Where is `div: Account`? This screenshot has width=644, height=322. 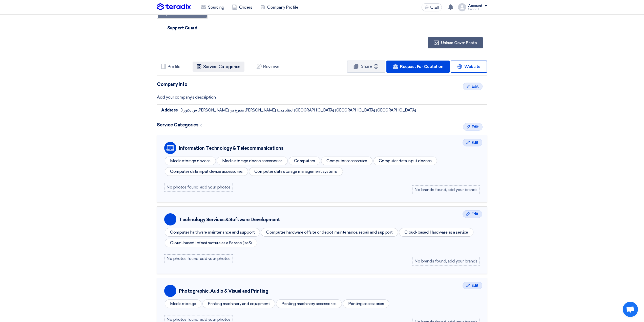 div: Account is located at coordinates (475, 6).